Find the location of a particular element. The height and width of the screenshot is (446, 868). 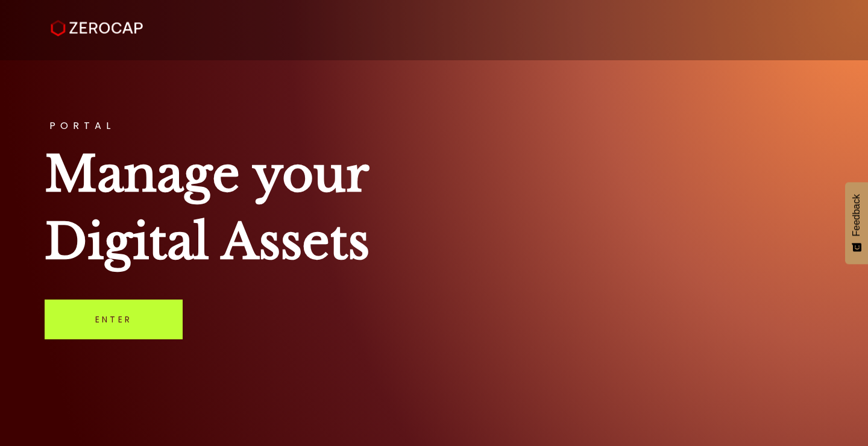

img: ZeroCap is located at coordinates (96, 28).